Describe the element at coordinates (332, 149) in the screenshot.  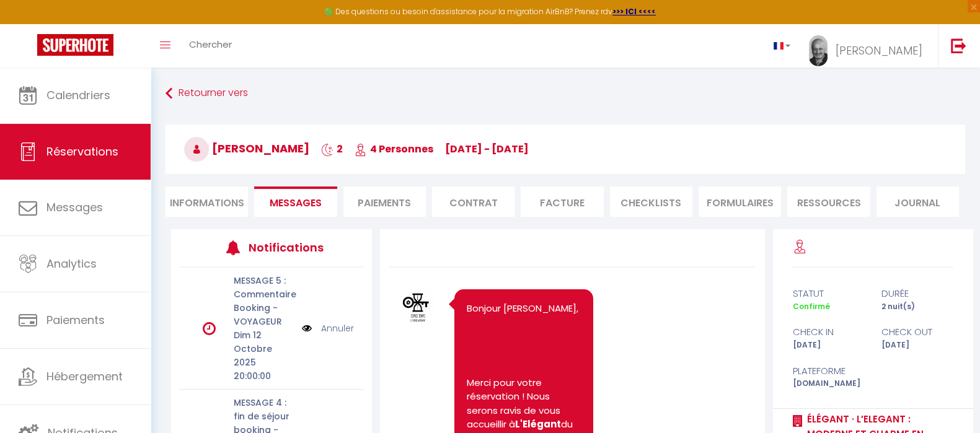
I see `span: 2` at that location.